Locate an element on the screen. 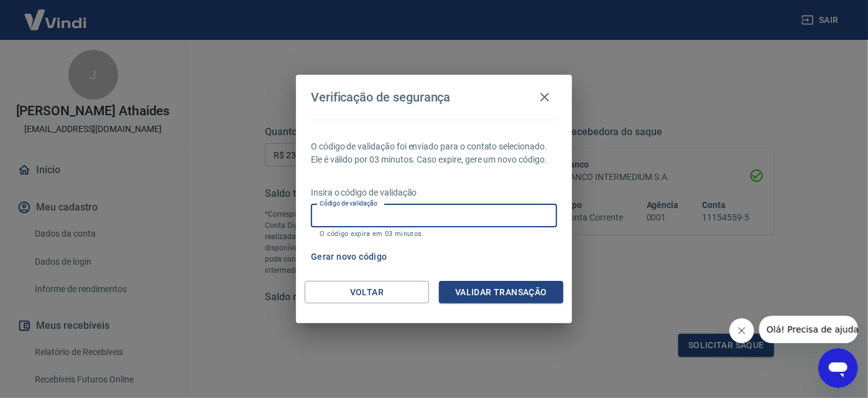 This screenshot has width=868, height=398. button: Gerar novo código is located at coordinates (349, 257).